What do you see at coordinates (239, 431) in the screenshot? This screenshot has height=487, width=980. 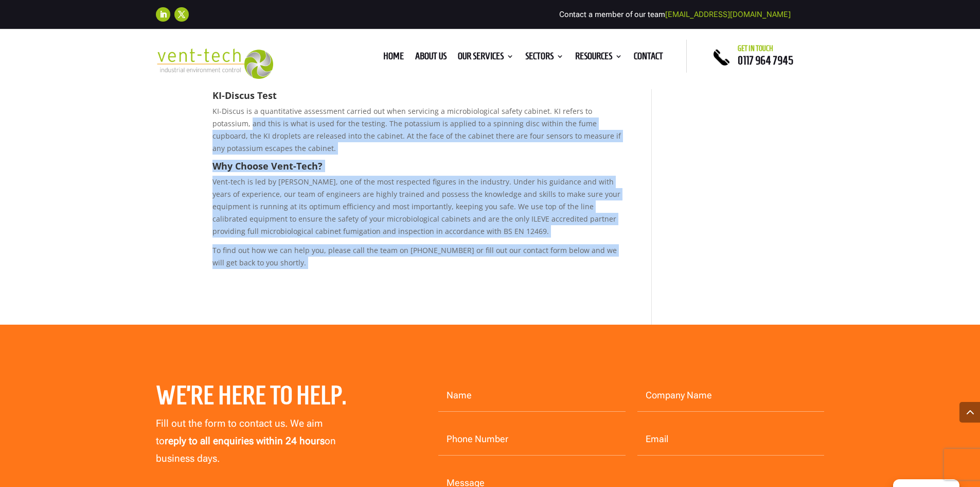 I see `span: Fill out the form to contact us. We aim to` at bounding box center [239, 431].